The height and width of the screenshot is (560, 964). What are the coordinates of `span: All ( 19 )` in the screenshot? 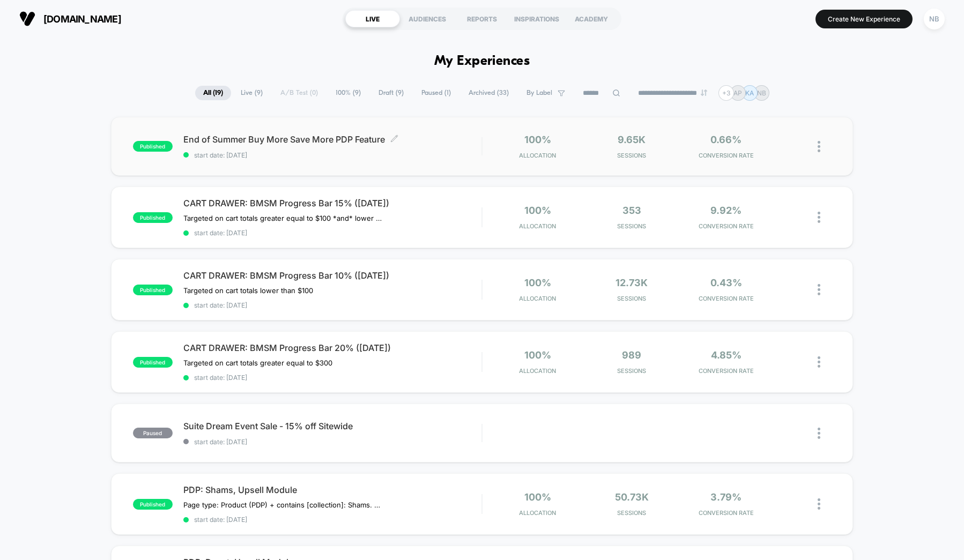 It's located at (213, 93).